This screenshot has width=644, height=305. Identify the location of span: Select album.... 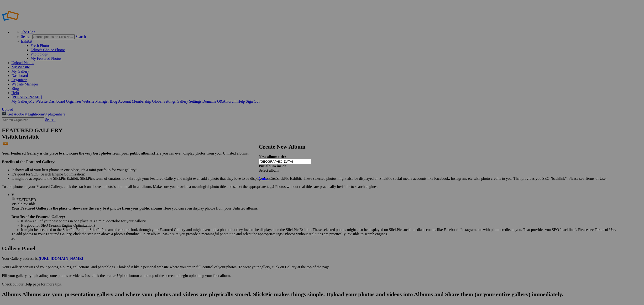
(270, 170).